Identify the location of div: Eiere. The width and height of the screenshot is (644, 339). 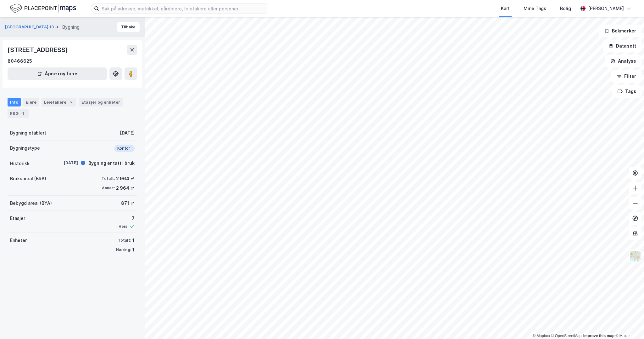
(31, 102).